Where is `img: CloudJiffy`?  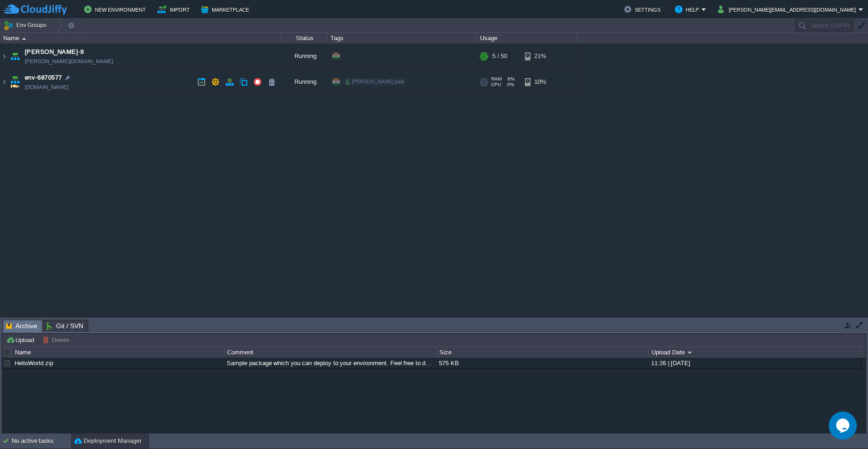 img: CloudJiffy is located at coordinates (35, 10).